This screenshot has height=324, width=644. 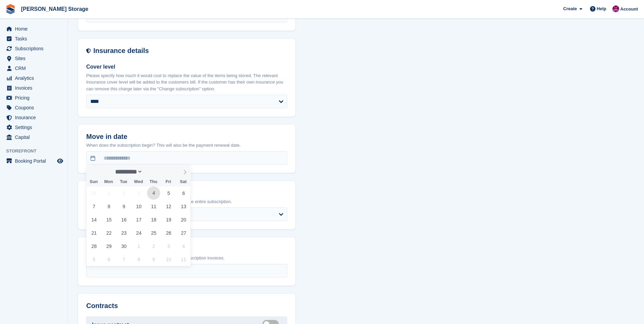 I want to click on span: September 7, 2025, so click(x=94, y=206).